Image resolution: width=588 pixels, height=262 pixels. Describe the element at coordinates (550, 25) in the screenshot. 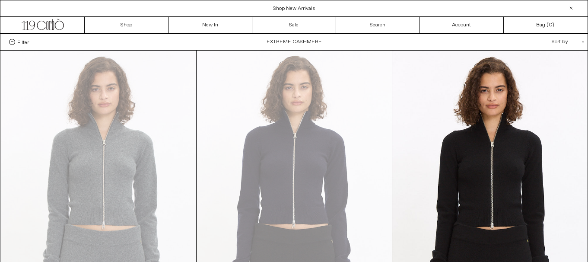

I see `span: 0` at that location.